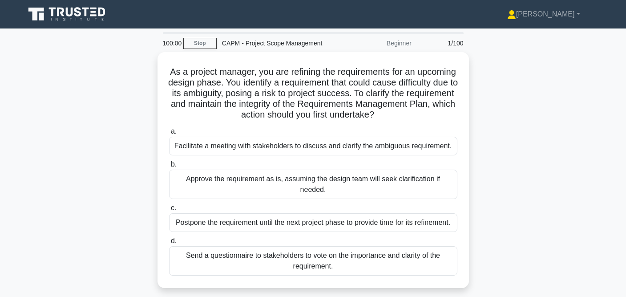  Describe the element at coordinates (378, 43) in the screenshot. I see `div: Beginner` at that location.